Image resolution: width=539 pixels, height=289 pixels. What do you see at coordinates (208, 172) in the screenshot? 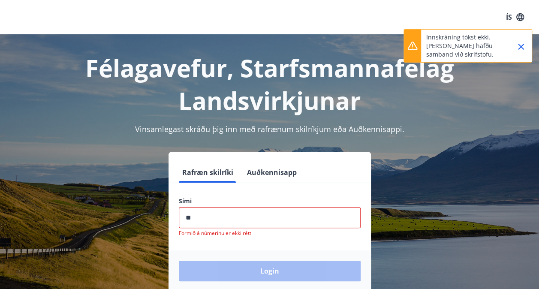
I see `button: Rafræn skilríki` at bounding box center [208, 172].